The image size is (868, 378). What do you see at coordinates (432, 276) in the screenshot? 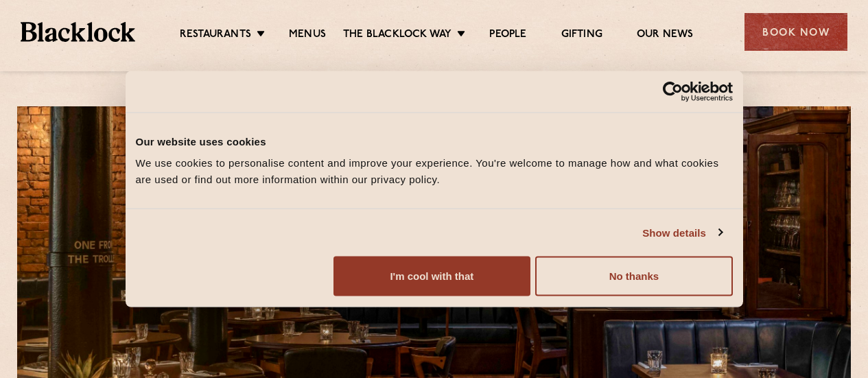
I see `button: I'm cool with that` at bounding box center [432, 276].